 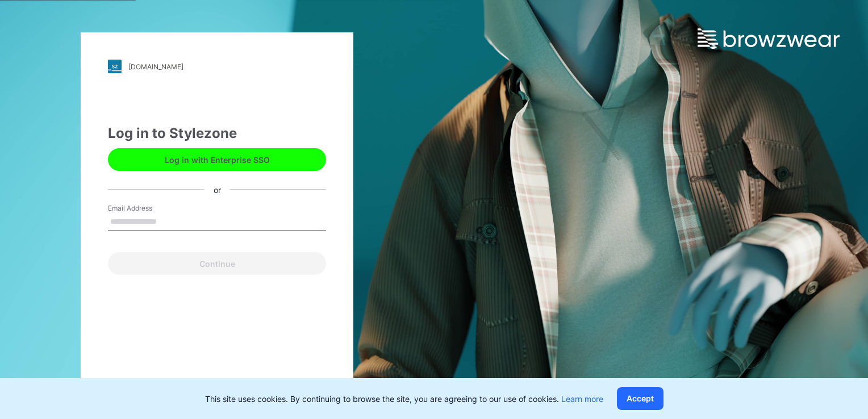 I want to click on p: This site uses cookies. By continuing to browse the site, you are agreeing to our use of cookies., so click(x=403, y=399).